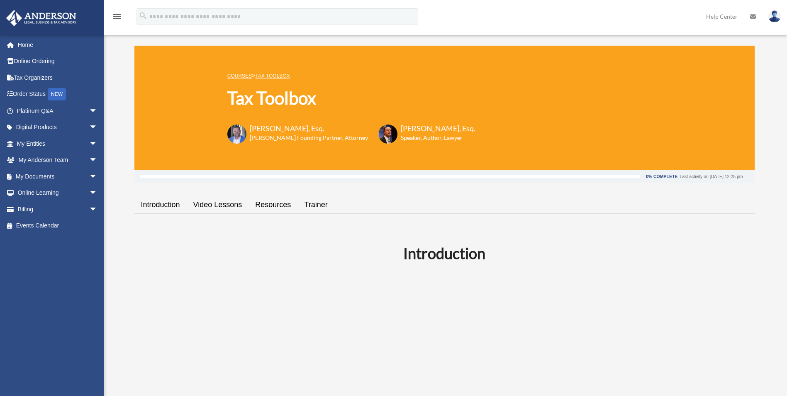 This screenshot has width=787, height=396. What do you see at coordinates (58, 111) in the screenshot?
I see `a: Platinum Q&Aarrow_drop_down` at bounding box center [58, 111].